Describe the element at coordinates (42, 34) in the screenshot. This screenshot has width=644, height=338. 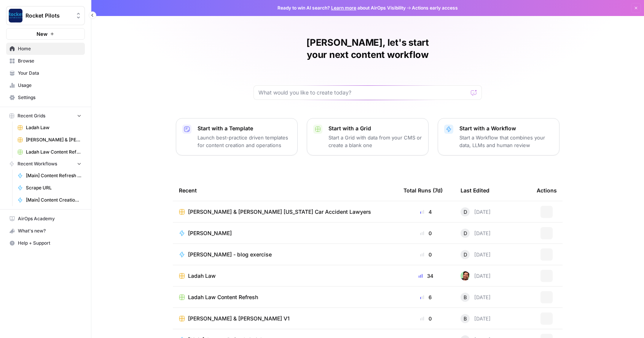
I see `span: New` at that location.